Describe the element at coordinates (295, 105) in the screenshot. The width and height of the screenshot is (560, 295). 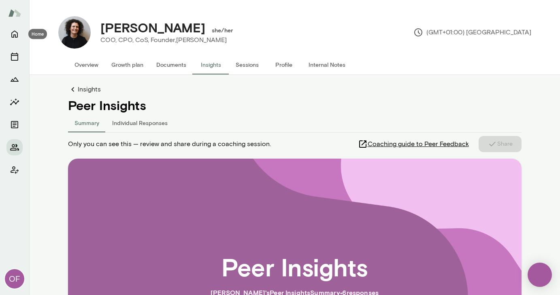
I see `h4: Peer Insights` at that location.